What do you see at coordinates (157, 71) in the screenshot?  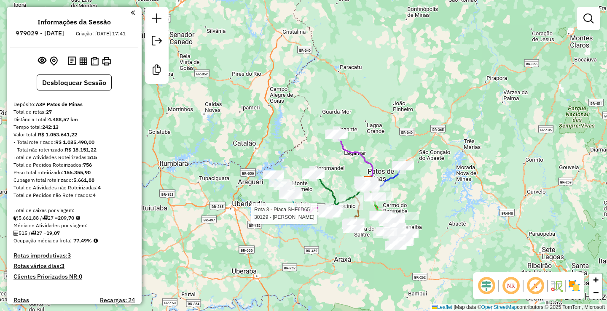 I see `a: Criar modelo` at bounding box center [157, 71].